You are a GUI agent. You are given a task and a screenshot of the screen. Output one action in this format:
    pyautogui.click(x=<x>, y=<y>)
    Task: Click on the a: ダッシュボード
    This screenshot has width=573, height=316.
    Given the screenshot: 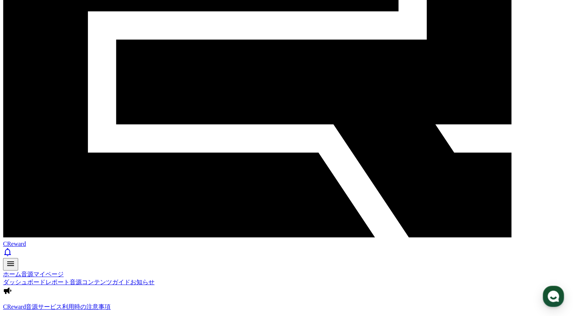 What is the action you would take?
    pyautogui.click(x=24, y=282)
    